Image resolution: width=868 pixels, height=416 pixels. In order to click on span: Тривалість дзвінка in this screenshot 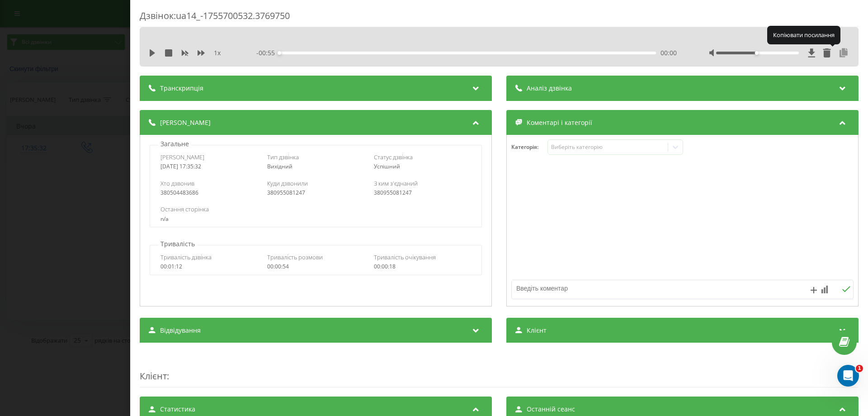, I will do `click(186, 257)`.